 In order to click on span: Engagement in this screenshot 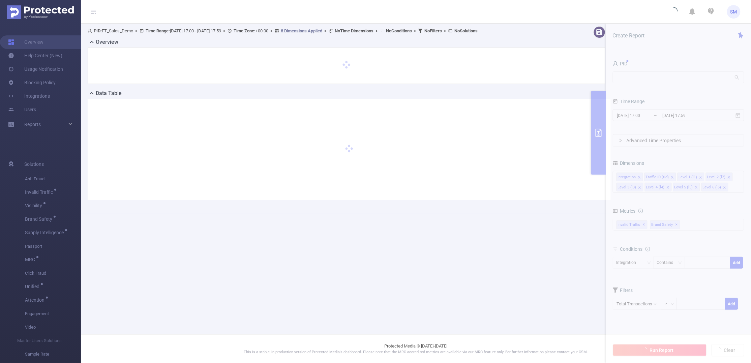, I will do `click(53, 314)`.